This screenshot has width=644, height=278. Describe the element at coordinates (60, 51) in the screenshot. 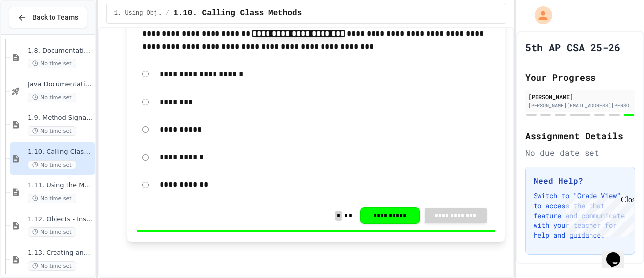

I see `span: 1.8. Documentation with Comments and Preconditions` at that location.